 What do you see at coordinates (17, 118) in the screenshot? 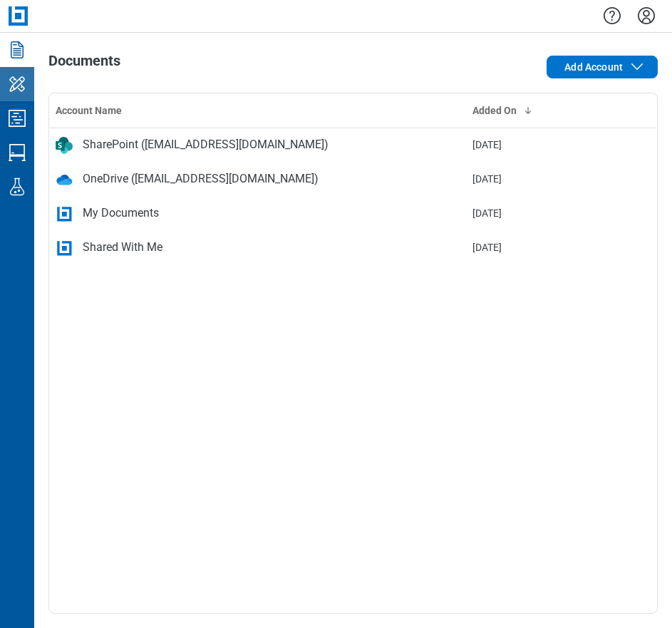
I see `svg: Studio Projects` at bounding box center [17, 118].